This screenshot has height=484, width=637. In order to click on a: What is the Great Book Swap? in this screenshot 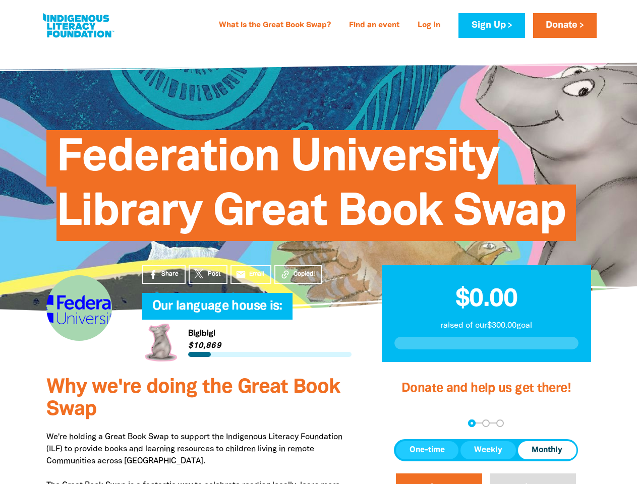, I will do `click(275, 26)`.